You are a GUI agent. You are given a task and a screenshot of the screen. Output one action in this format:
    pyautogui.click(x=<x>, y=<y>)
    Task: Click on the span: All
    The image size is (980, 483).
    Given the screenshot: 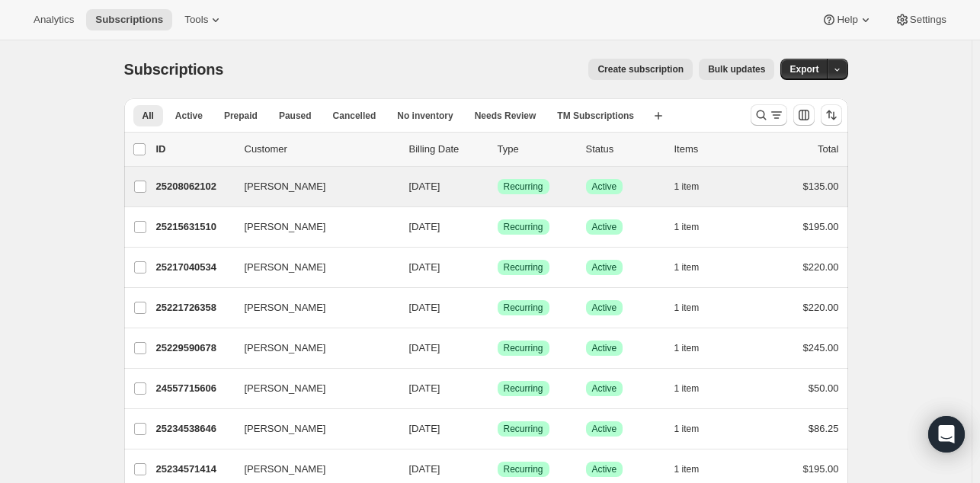 What is the action you would take?
    pyautogui.click(x=147, y=116)
    